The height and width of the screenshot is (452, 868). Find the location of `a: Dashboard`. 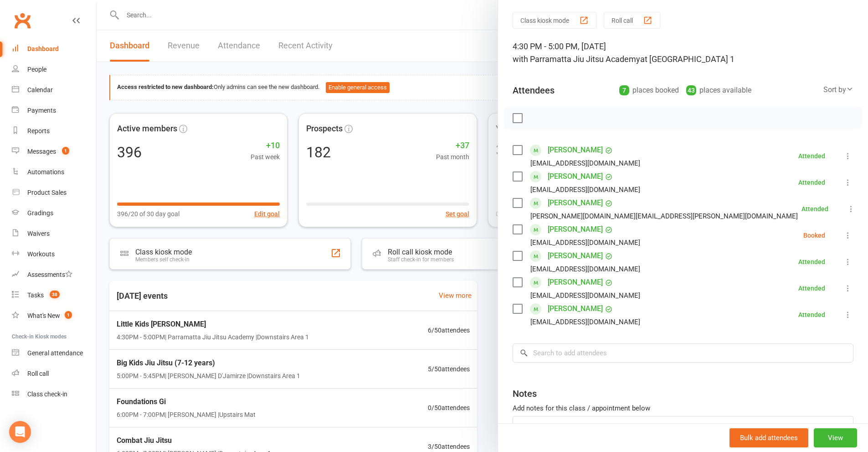

a: Dashboard is located at coordinates (53, 49).